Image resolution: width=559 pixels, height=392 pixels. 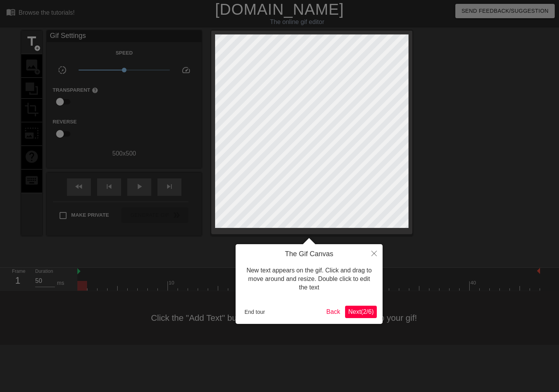 I want to click on span: Next ( 2 / 6 ), so click(x=361, y=312).